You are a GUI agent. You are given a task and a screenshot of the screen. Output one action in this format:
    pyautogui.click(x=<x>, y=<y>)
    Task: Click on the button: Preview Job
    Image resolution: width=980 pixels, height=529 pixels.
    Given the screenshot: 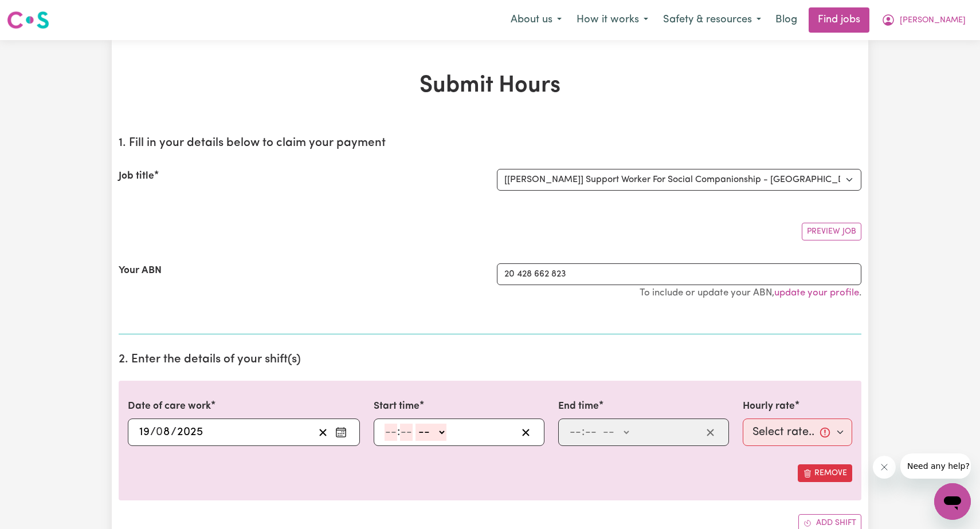 What is the action you would take?
    pyautogui.click(x=831, y=232)
    